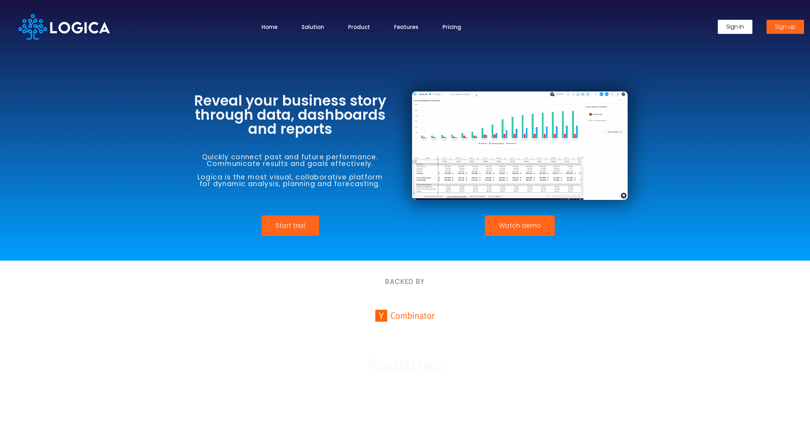 This screenshot has width=810, height=439. I want to click on a: Product, so click(359, 27).